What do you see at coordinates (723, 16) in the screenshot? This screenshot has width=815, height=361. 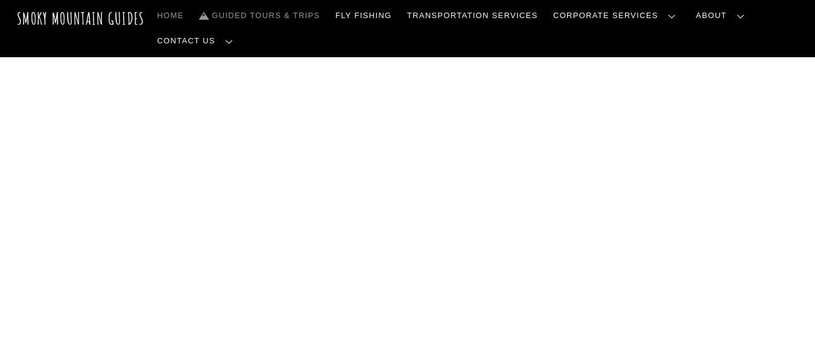 I see `a: About` at bounding box center [723, 16].